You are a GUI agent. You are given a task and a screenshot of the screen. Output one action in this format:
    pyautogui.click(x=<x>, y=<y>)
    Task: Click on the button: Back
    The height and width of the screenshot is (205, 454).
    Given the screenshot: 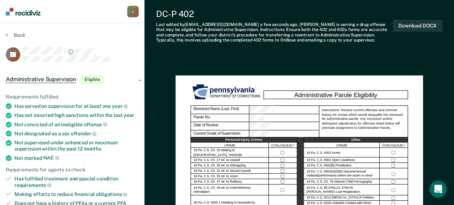 What is the action you would take?
    pyautogui.click(x=16, y=35)
    